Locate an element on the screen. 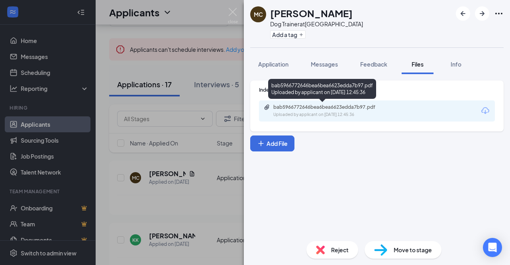 This screenshot has height=265, width=510. button: ArrowRight is located at coordinates (482, 14).